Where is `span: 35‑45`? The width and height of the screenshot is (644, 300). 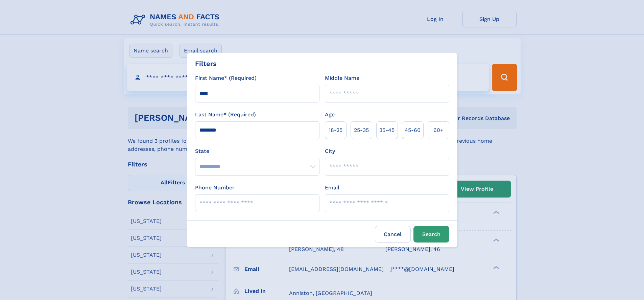
span: 35‑45 is located at coordinates (387, 130).